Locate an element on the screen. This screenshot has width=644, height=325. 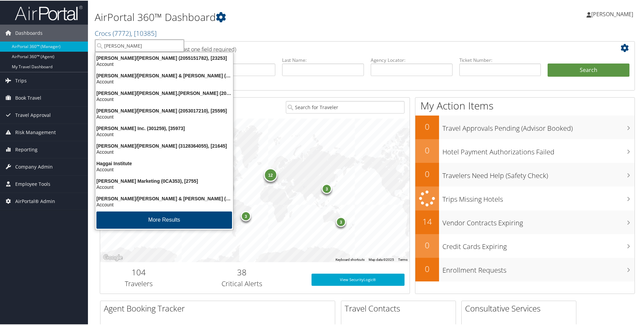
a: Open this area in Google Maps (opens a new window) is located at coordinates (113, 257).